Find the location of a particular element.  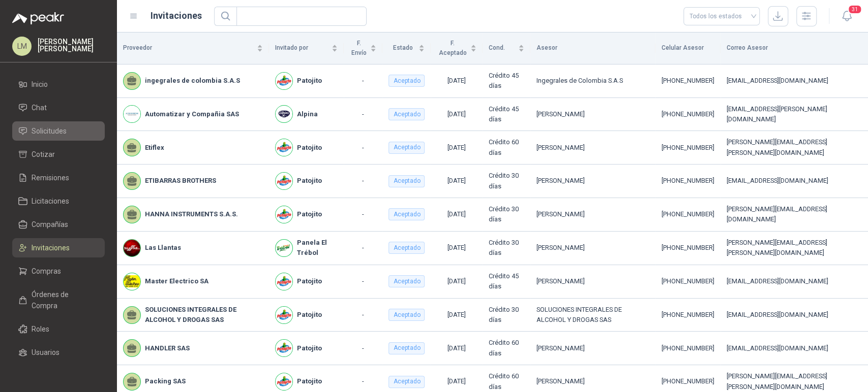

span: Cond. is located at coordinates (503, 48).